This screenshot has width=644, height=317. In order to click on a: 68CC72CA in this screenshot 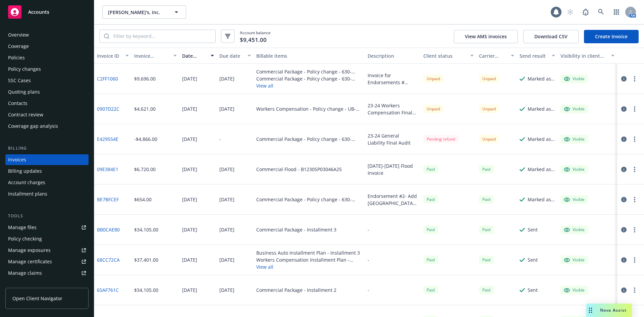, I will do `click(109, 260)`.